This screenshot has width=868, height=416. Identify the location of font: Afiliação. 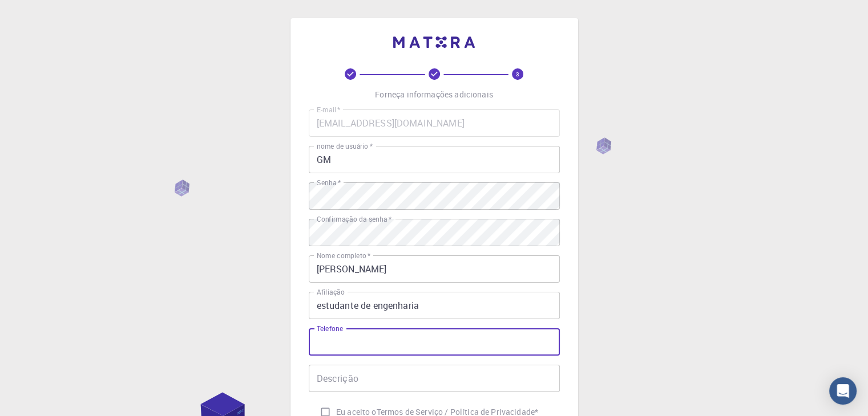
(331, 292).